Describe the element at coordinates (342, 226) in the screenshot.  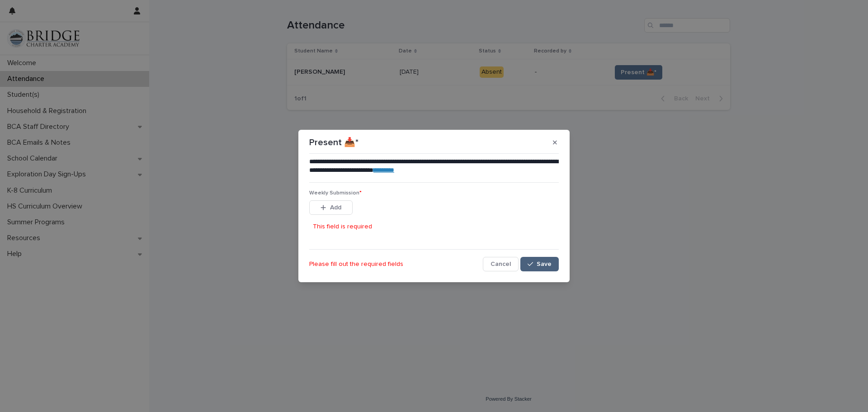
I see `p: This field is required` at that location.